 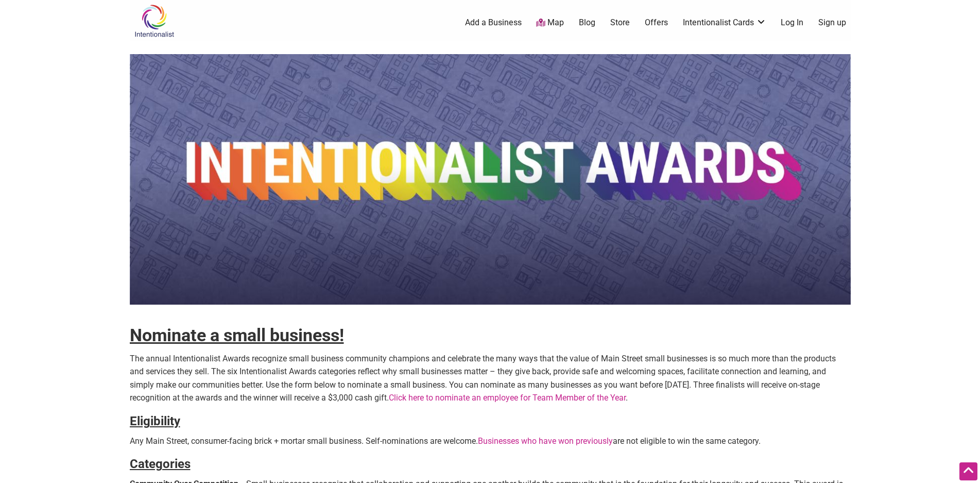 I want to click on div: Scroll Back to Top, so click(x=969, y=471).